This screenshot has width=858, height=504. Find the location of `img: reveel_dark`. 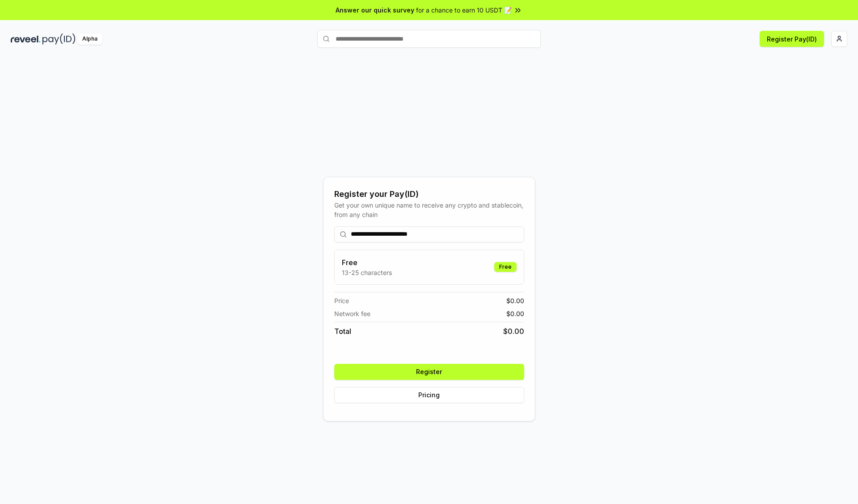

img: reveel_dark is located at coordinates (26, 38).